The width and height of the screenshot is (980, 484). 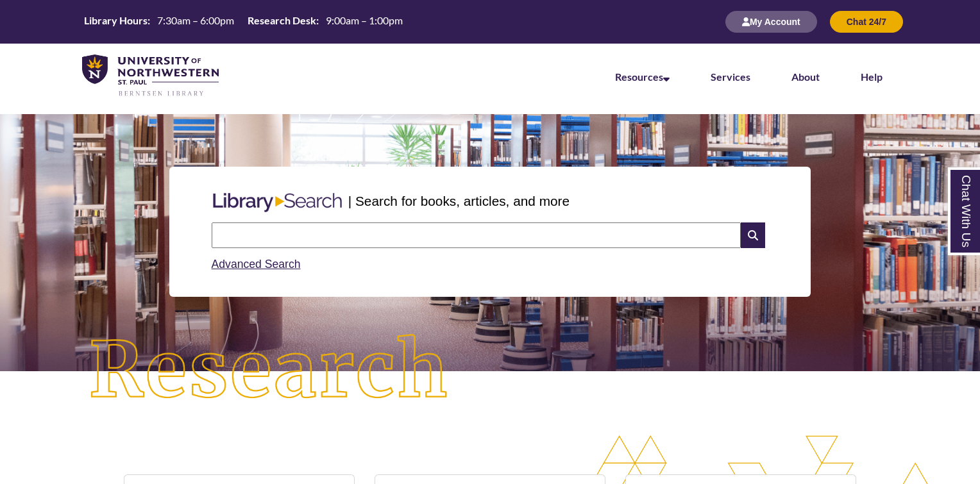 What do you see at coordinates (277, 203) in the screenshot?
I see `img: Libary Search` at bounding box center [277, 203].